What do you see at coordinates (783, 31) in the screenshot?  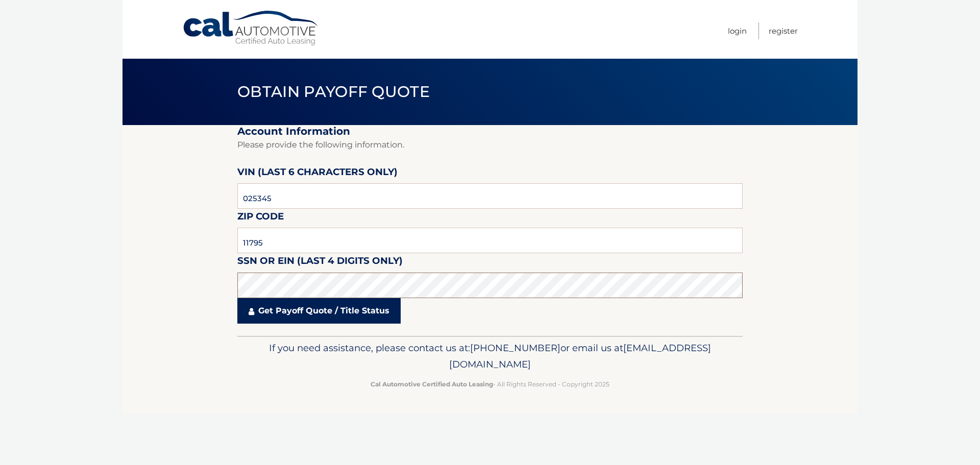 I see `a: Register` at bounding box center [783, 31].